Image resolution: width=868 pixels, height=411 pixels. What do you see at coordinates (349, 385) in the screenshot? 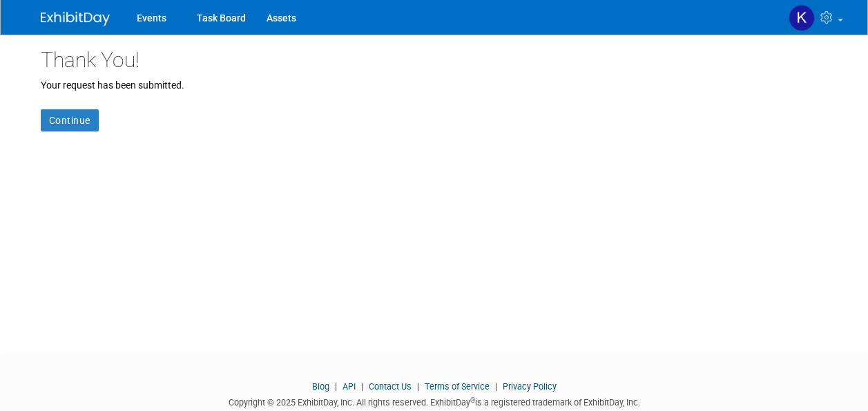
I see `a: API` at bounding box center [349, 385].